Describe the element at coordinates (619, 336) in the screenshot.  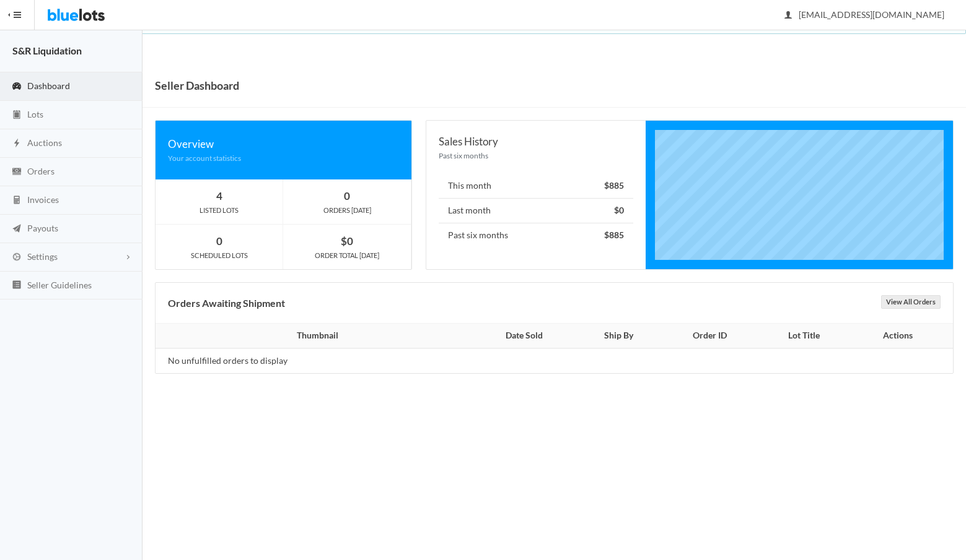
I see `th: Ship By` at that location.